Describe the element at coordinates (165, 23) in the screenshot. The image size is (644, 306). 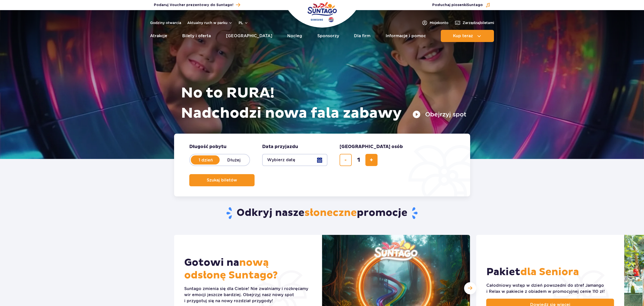
I see `a: Godziny otwarcia` at that location.